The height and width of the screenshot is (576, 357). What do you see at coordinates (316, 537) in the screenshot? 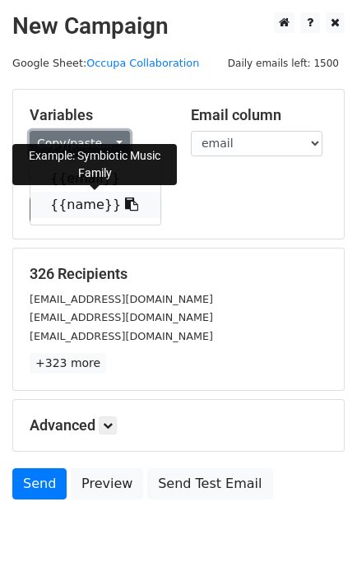
I see `div: 聊天小组件` at bounding box center [316, 537].